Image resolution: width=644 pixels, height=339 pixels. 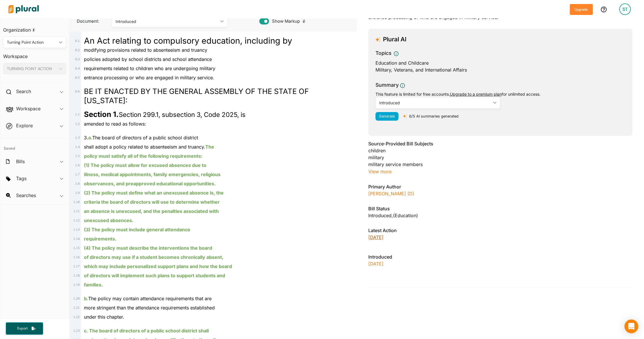 I want to click on h2: Search, so click(x=24, y=91).